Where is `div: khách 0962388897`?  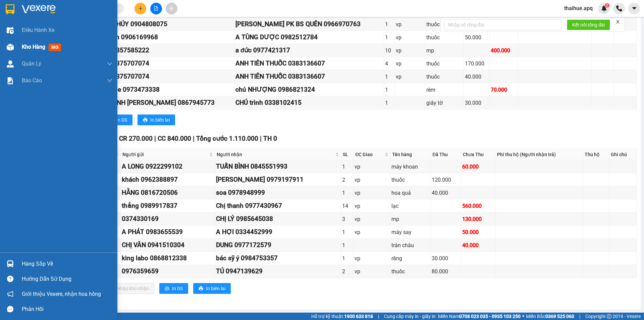 div: khách 0962388897 is located at coordinates (168, 180).